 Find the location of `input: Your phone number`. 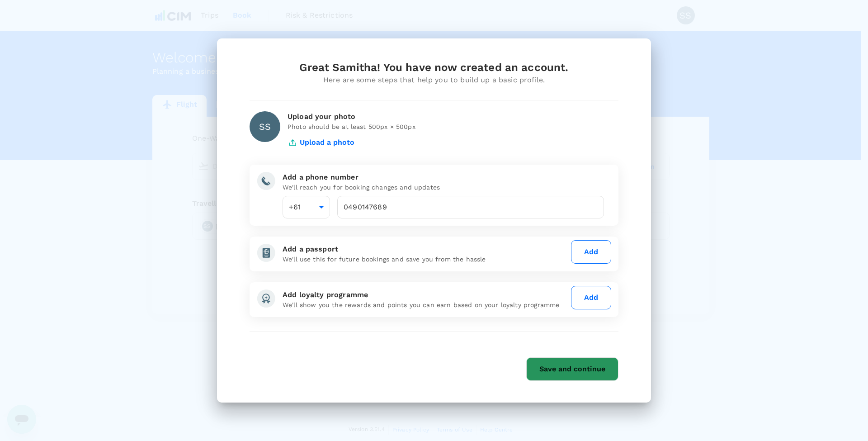

input: Your phone number is located at coordinates (471, 207).